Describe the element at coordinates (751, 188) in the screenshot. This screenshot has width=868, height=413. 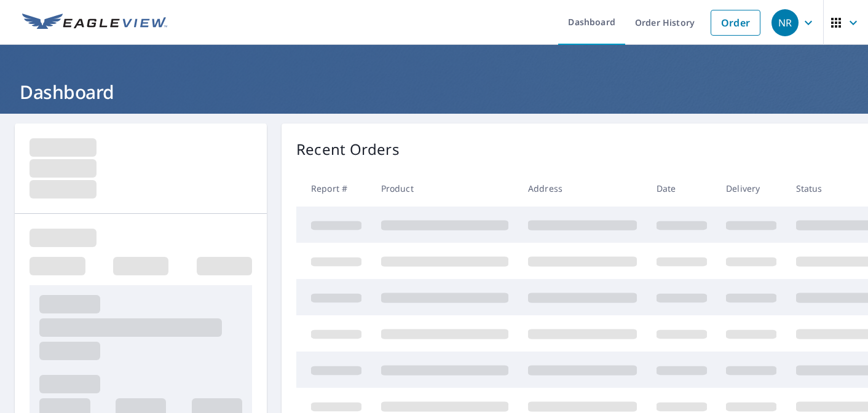
I see `th: Delivery` at that location.